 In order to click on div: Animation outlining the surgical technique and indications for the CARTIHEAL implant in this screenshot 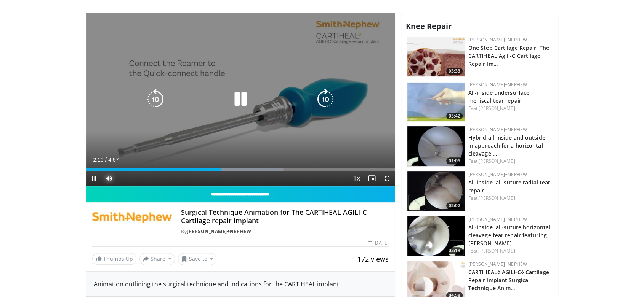, I will do `click(240, 285)`.